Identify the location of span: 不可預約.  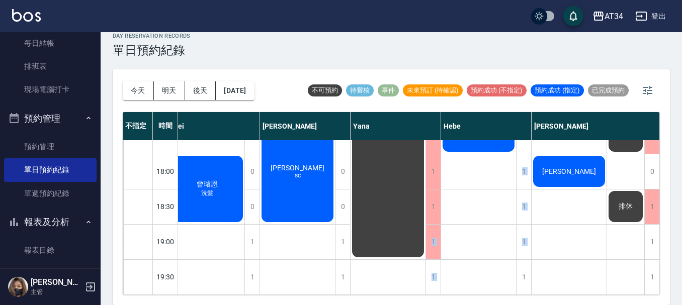
(325, 91).